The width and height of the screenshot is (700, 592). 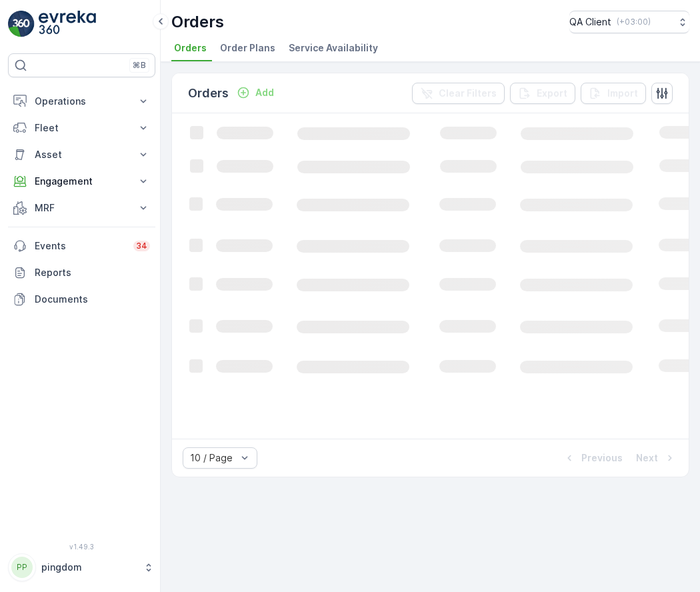 I want to click on button: Clear Filters, so click(x=458, y=94).